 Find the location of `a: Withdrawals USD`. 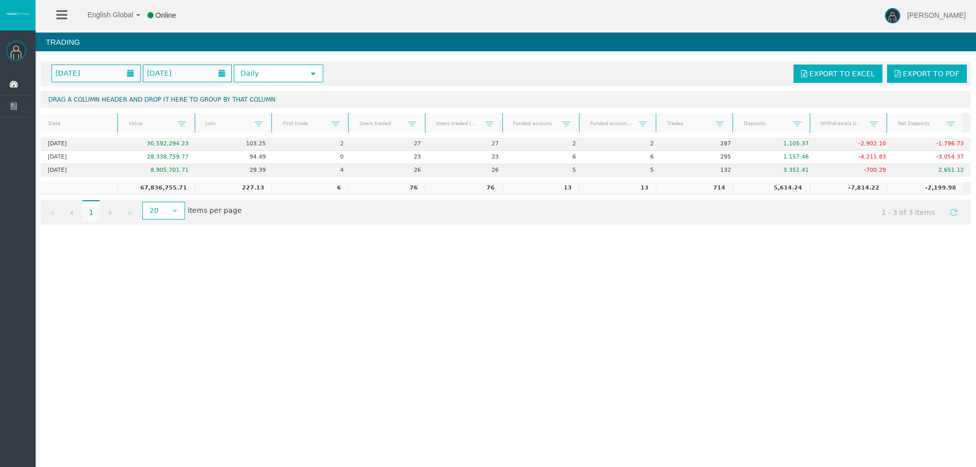

a: Withdrawals USD is located at coordinates (842, 123).